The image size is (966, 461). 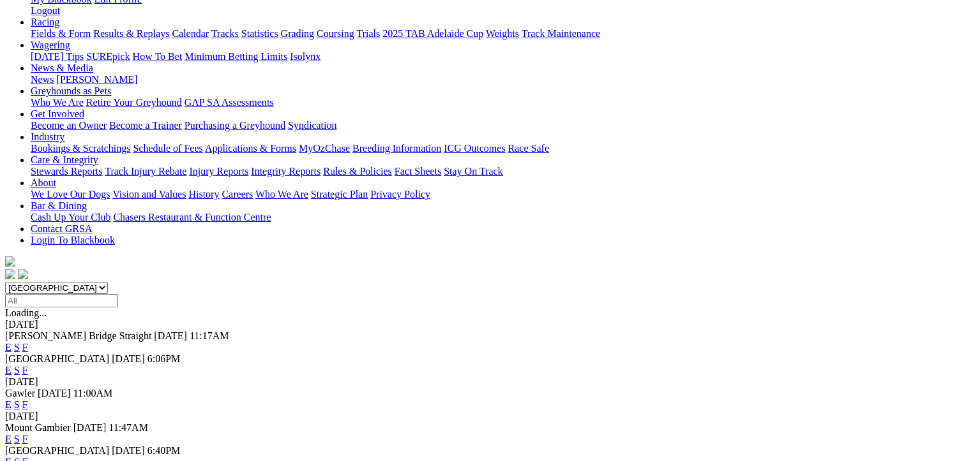 I want to click on span: Gawler, so click(x=20, y=393).